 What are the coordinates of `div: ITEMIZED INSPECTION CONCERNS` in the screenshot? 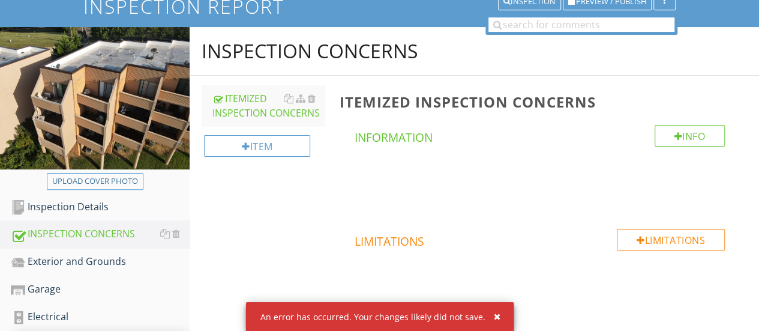 It's located at (268, 106).